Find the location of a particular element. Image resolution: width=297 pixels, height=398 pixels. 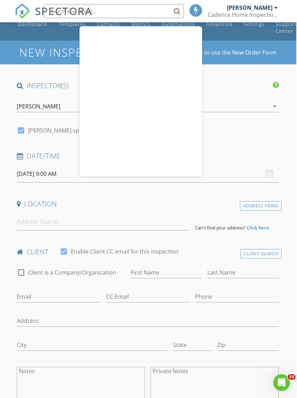

i: arrow_drop_down is located at coordinates (274, 106).